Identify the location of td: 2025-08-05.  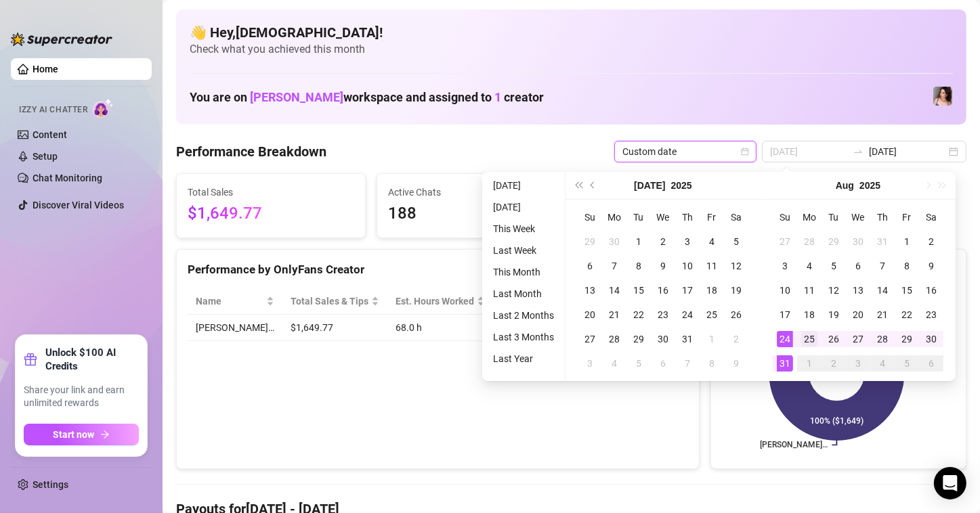
(638, 364).